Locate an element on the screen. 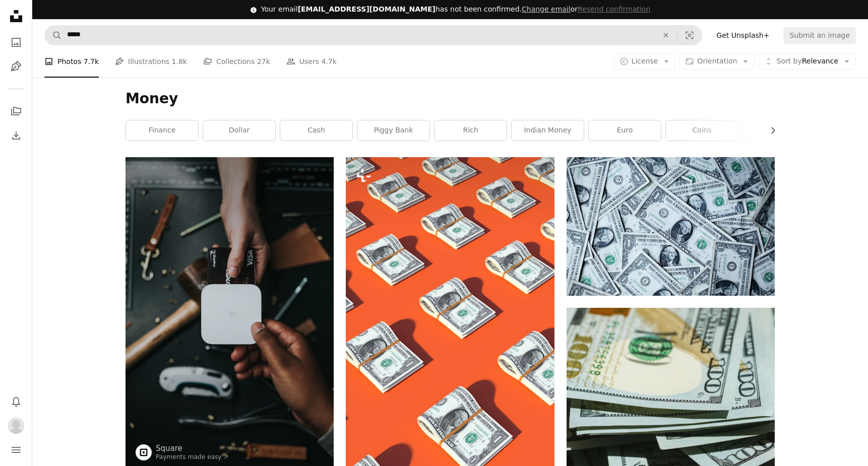 This screenshot has width=868, height=466. form: Find visuals sitewide is located at coordinates (373, 36).